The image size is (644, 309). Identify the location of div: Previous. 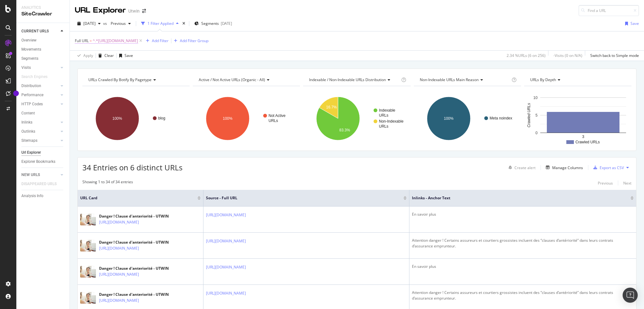
(605, 183).